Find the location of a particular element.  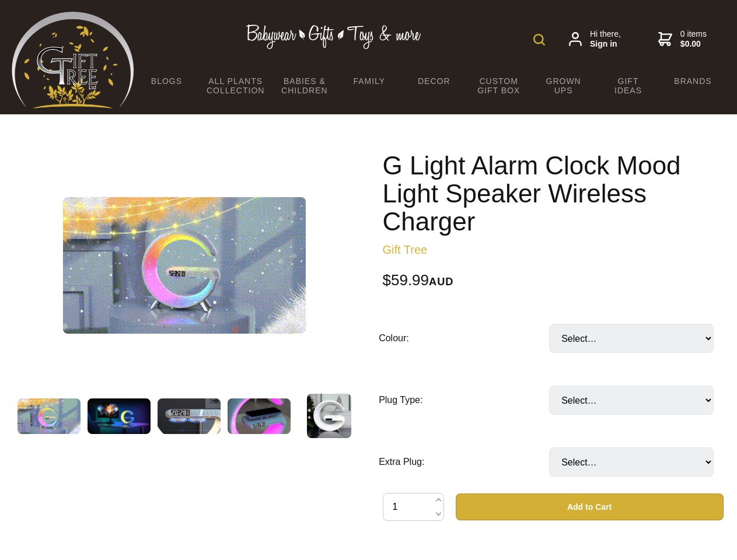

span: 0 items is located at coordinates (693, 39).